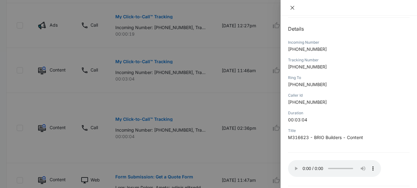  What do you see at coordinates (349, 78) in the screenshot?
I see `div: Ring To` at bounding box center [349, 78].